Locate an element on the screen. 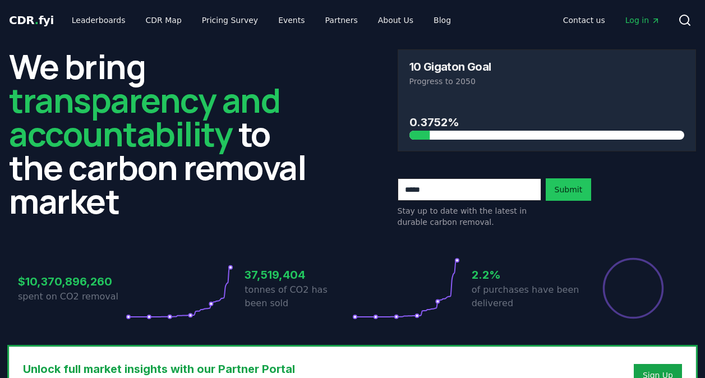 Image resolution: width=705 pixels, height=378 pixels. p: Stay up to date with the latest in durable carbon removal. is located at coordinates (469, 216).